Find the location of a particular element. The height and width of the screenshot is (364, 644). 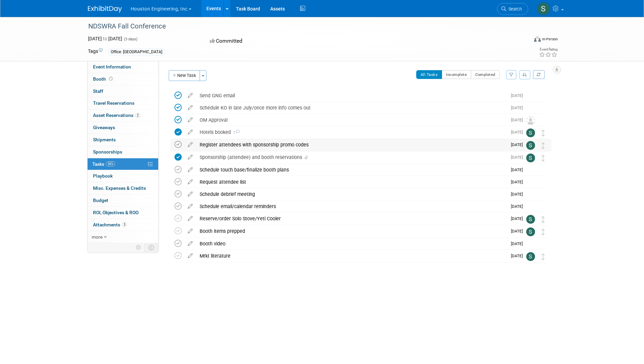

div: Hotels booked is located at coordinates (351, 132).